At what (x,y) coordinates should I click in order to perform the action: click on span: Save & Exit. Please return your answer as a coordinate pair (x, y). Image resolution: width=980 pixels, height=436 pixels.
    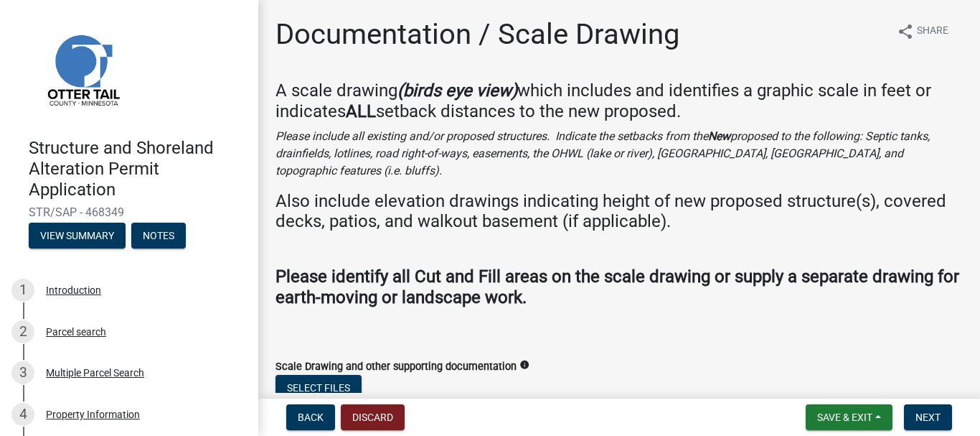
    Looking at the image, I should click on (844, 417).